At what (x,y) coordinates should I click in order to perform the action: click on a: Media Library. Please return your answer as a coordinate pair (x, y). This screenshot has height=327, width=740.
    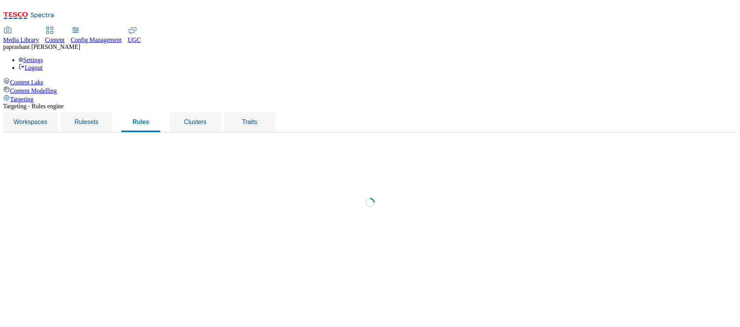
    Looking at the image, I should click on (21, 35).